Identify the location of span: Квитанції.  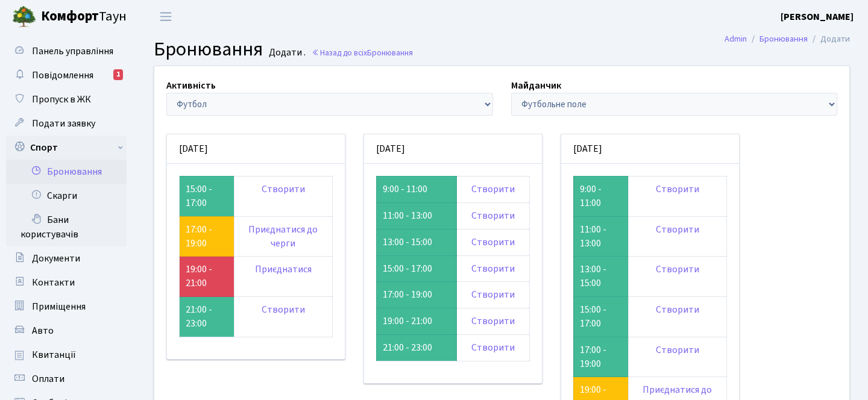
(54, 355).